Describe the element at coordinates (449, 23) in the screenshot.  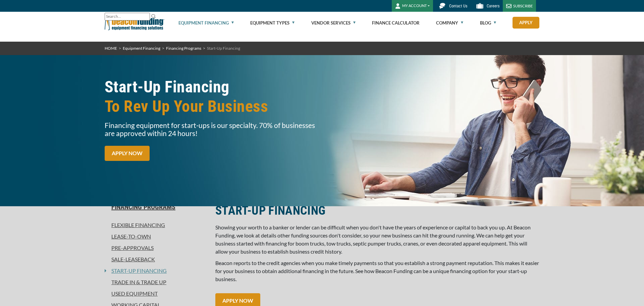
I see `a: Company` at that location.